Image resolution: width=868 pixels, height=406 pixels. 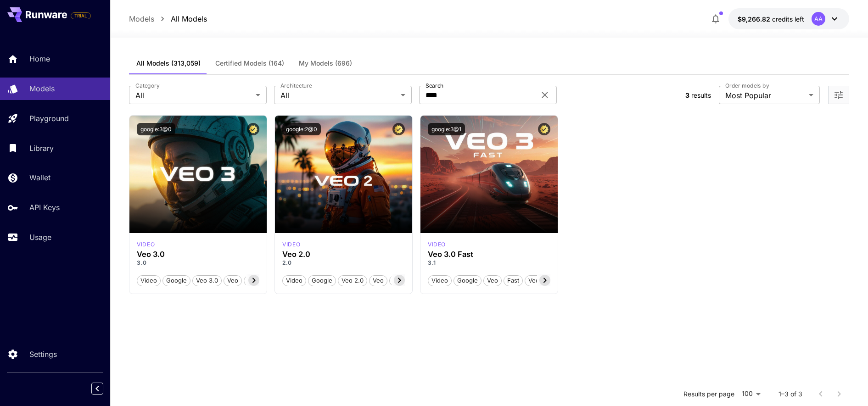 I want to click on div: Collapse sidebar, so click(x=104, y=389).